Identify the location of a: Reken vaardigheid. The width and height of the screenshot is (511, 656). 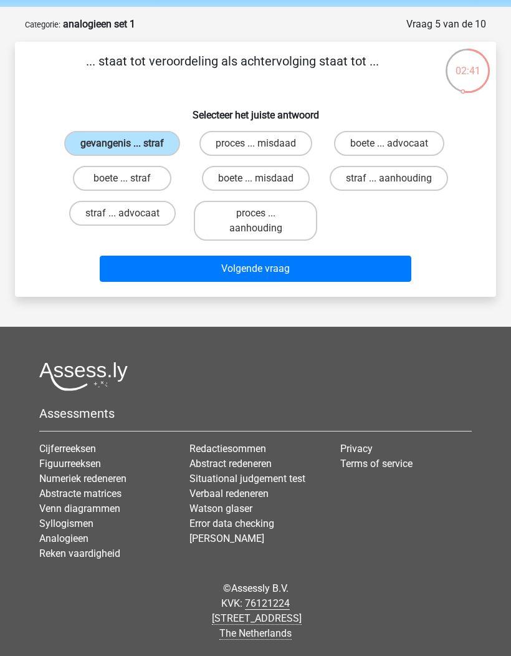
(80, 553).